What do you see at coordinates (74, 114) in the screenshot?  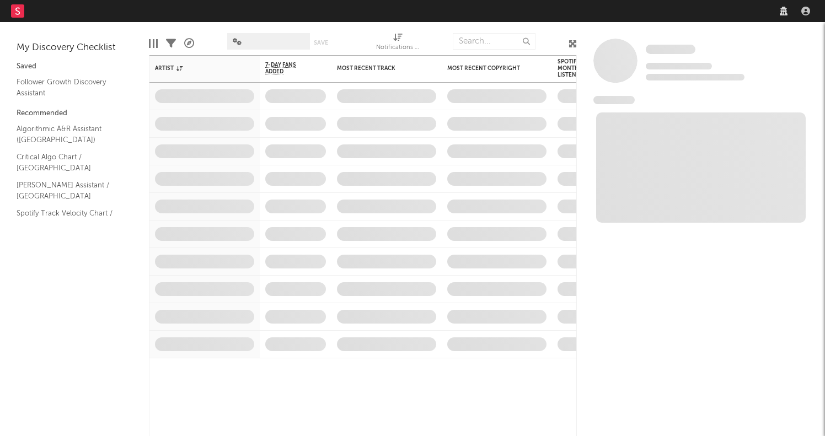 I see `div: Recommended` at bounding box center [74, 114].